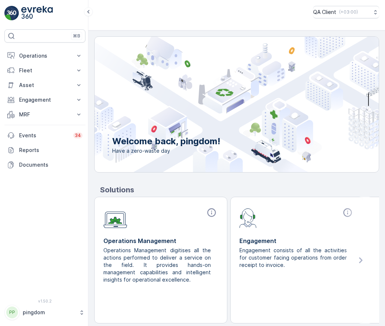 This screenshot has height=326, width=385. Describe the element at coordinates (348, 12) in the screenshot. I see `p: ( +03:00 )` at that location.